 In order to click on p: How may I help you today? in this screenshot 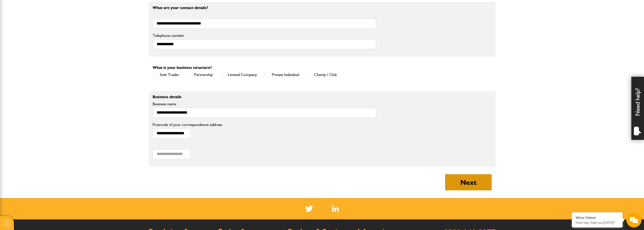, I will do `click(597, 223)`.